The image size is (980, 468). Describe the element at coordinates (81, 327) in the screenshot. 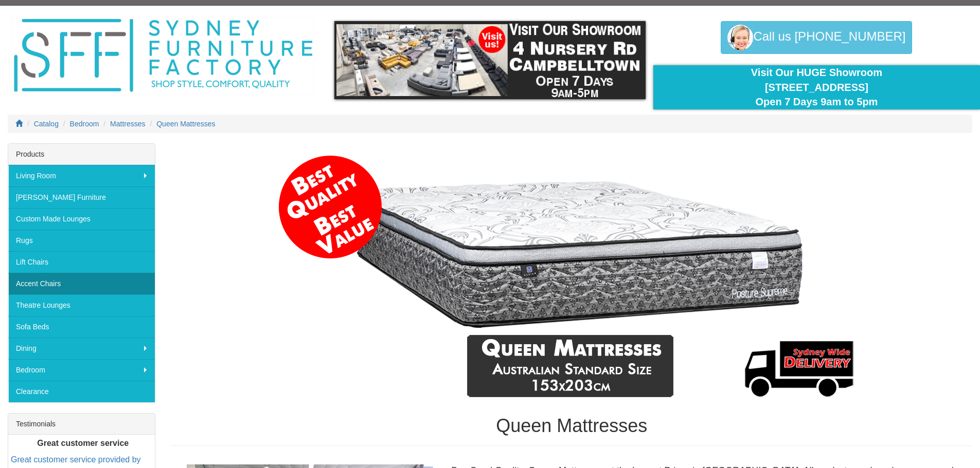

I see `a: Sofa Beds` at that location.